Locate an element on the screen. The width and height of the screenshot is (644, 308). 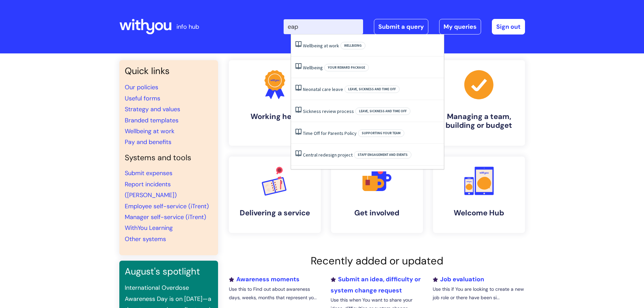
input: Search is located at coordinates (323, 27).